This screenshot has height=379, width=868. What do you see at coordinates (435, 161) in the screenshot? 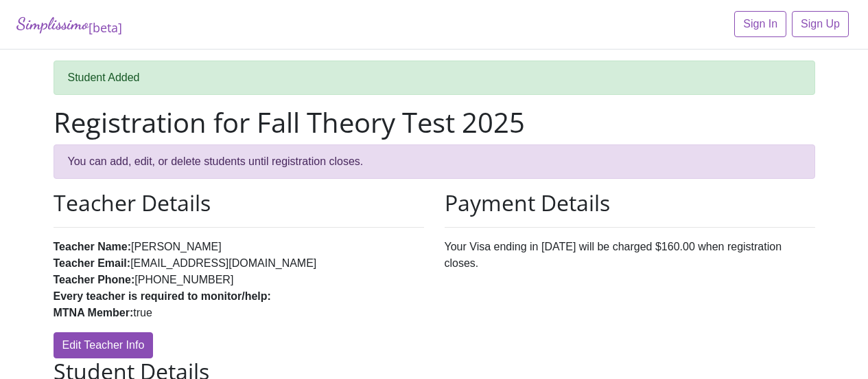
I see `div: You can add, edit, or delete students until registration closes.` at bounding box center [435, 161].